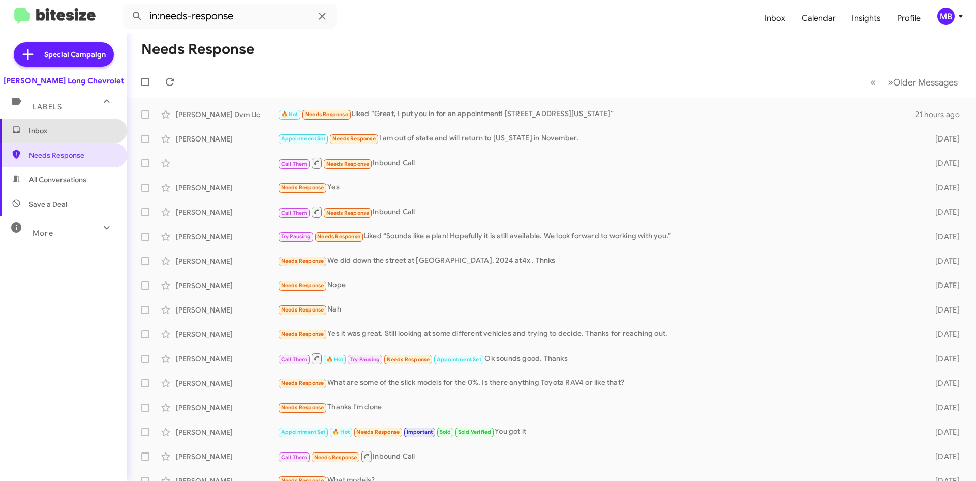 Image resolution: width=976 pixels, height=481 pixels. Describe the element at coordinates (475, 431) in the screenshot. I see `span: Sold Verified` at that location.